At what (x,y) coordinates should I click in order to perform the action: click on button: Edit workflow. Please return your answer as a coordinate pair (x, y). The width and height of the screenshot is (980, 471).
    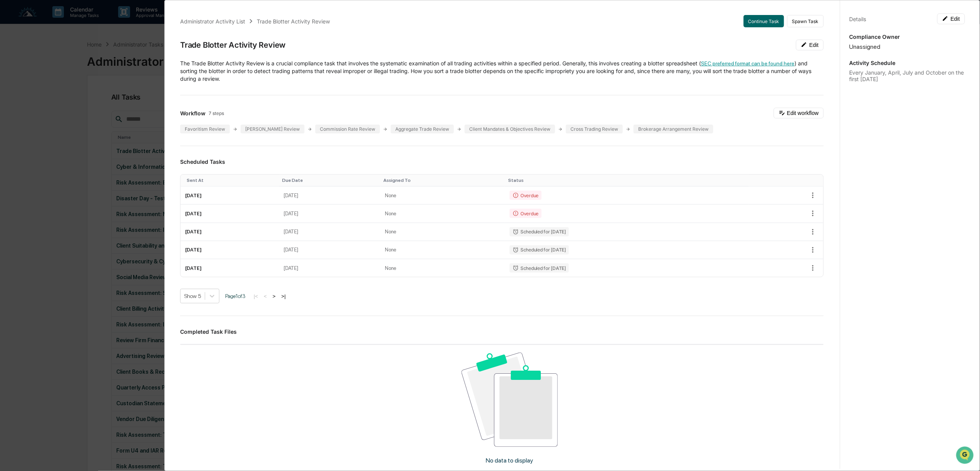
    Looking at the image, I should click on (799, 114).